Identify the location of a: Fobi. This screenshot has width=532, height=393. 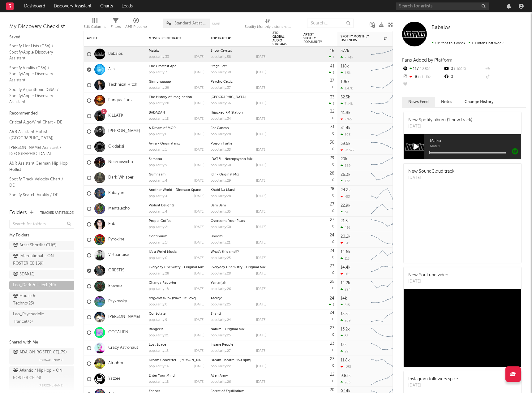
(112, 224).